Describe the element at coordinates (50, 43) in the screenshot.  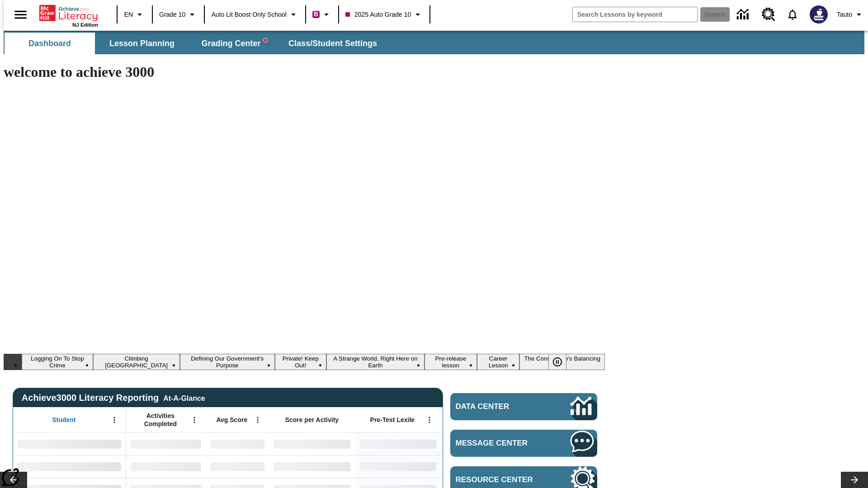
I see `button: Dashboard` at that location.